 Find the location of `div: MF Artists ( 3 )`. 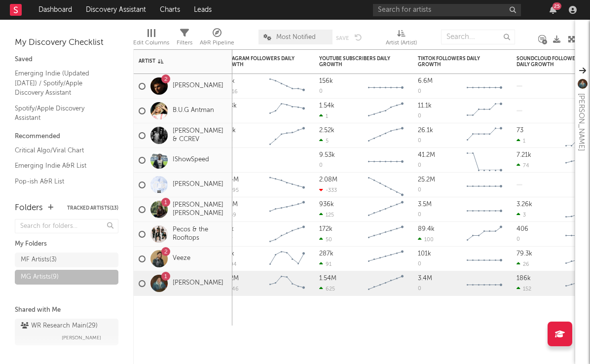

div: MF Artists ( 3 ) is located at coordinates (39, 260).